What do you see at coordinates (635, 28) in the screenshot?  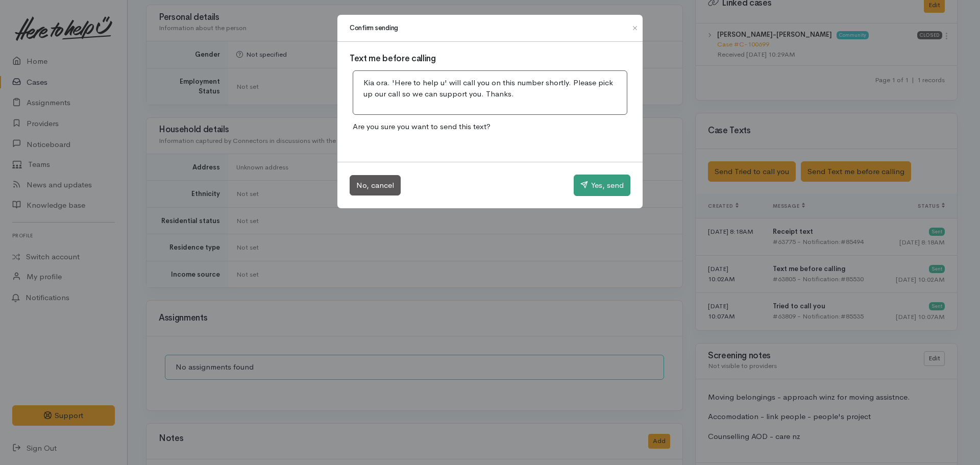 I see `button: Close` at bounding box center [635, 28].